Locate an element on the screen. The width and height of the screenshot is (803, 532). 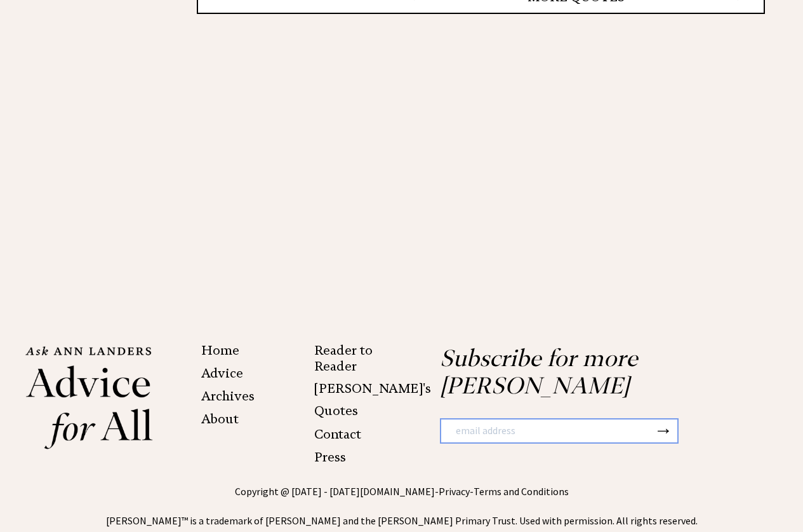
a: Advice is located at coordinates (223, 373).